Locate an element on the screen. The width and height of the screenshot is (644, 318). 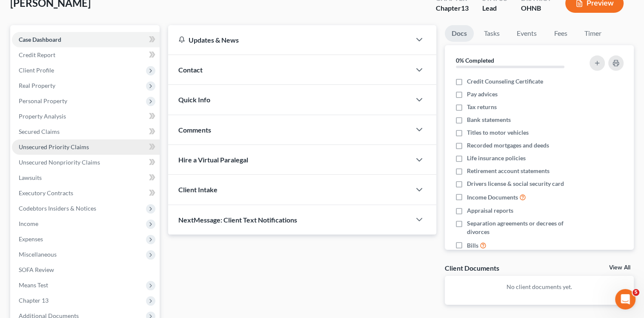
span: Pay advices is located at coordinates (482, 94).